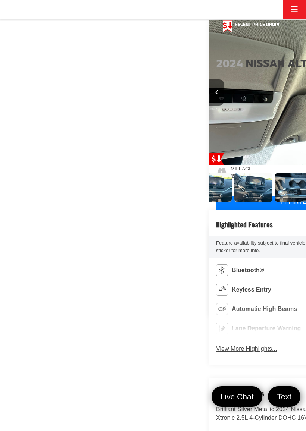 Image resolution: width=306 pixels, height=431 pixels. I want to click on button: Previous image, so click(217, 93).